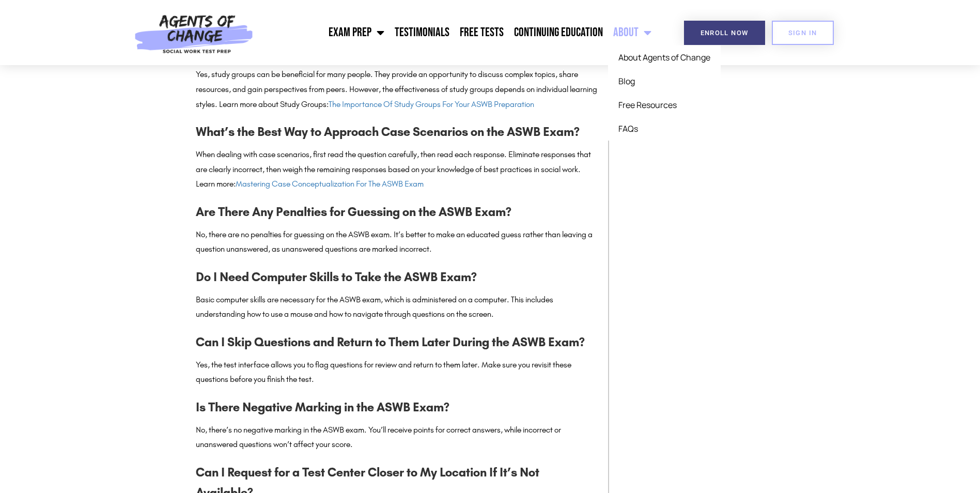 This screenshot has height=493, width=980. I want to click on a: Free Resources, so click(665, 105).